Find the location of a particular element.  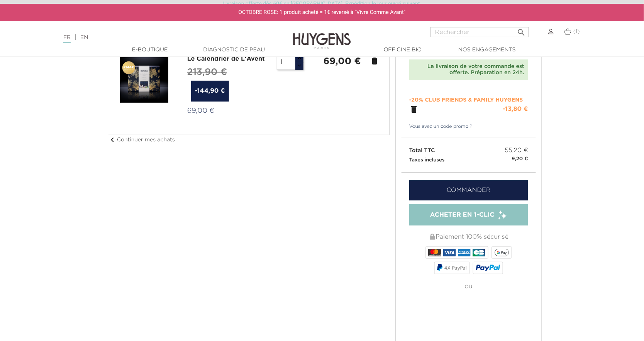

a: FR is located at coordinates (67, 39).